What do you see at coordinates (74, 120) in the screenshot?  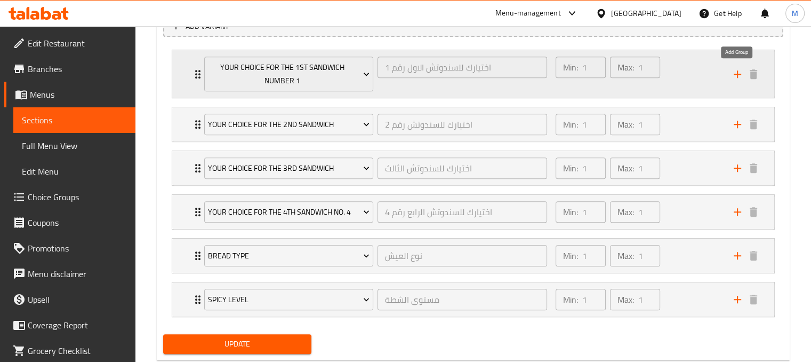 I see `span: Sections` at bounding box center [74, 120].